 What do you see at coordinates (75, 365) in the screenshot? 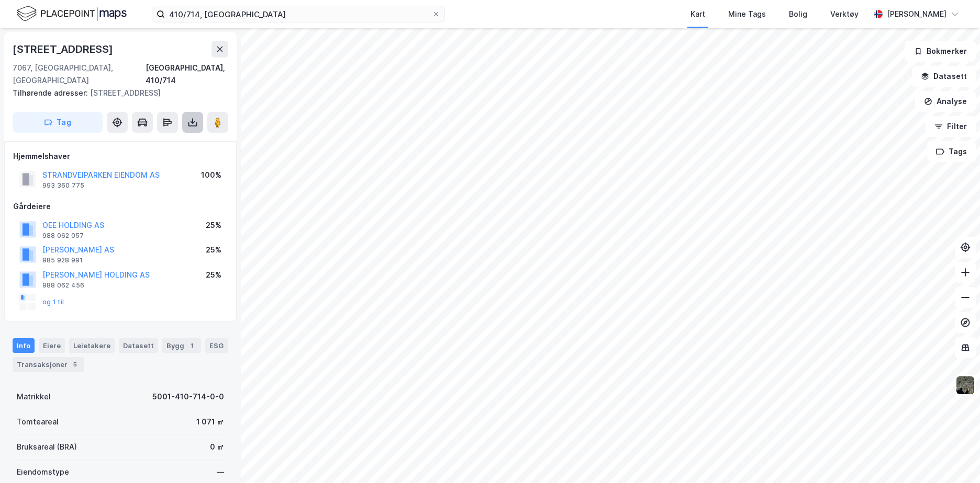
I see `div: 5` at bounding box center [75, 365].